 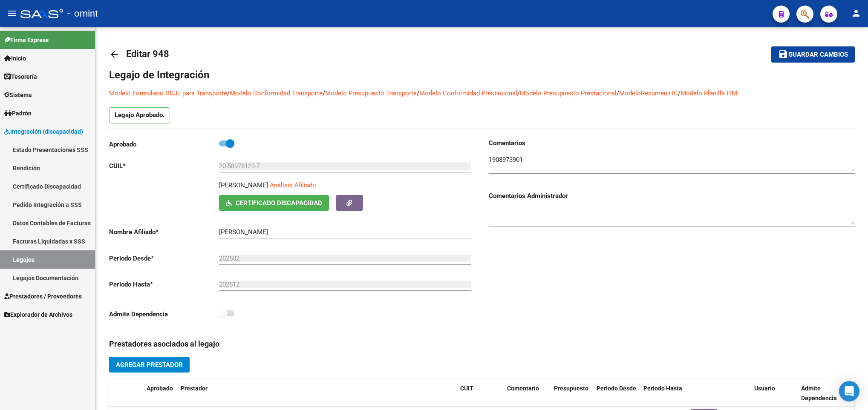 What do you see at coordinates (38, 315) in the screenshot?
I see `span: Explorador de Archivos` at bounding box center [38, 315].